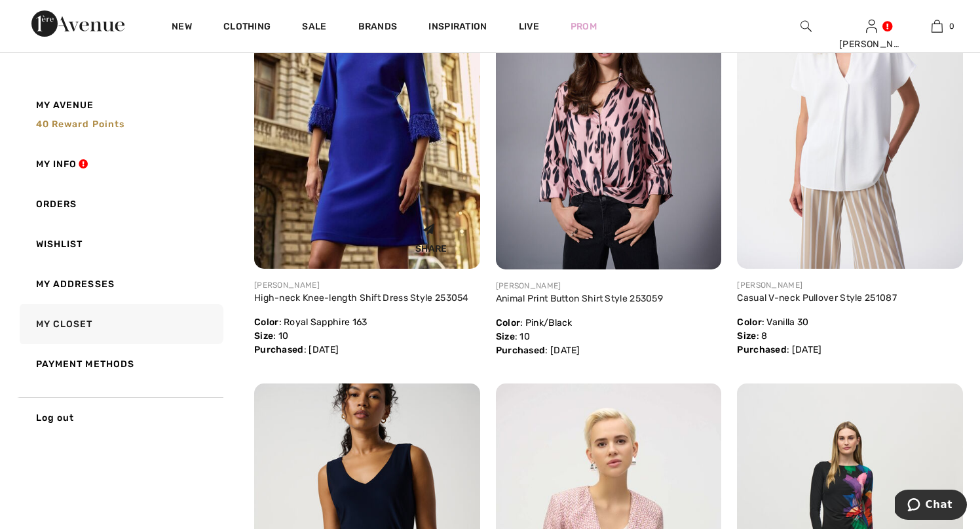 This screenshot has width=980, height=529. Describe the element at coordinates (457, 28) in the screenshot. I see `span: Inspiration` at that location.